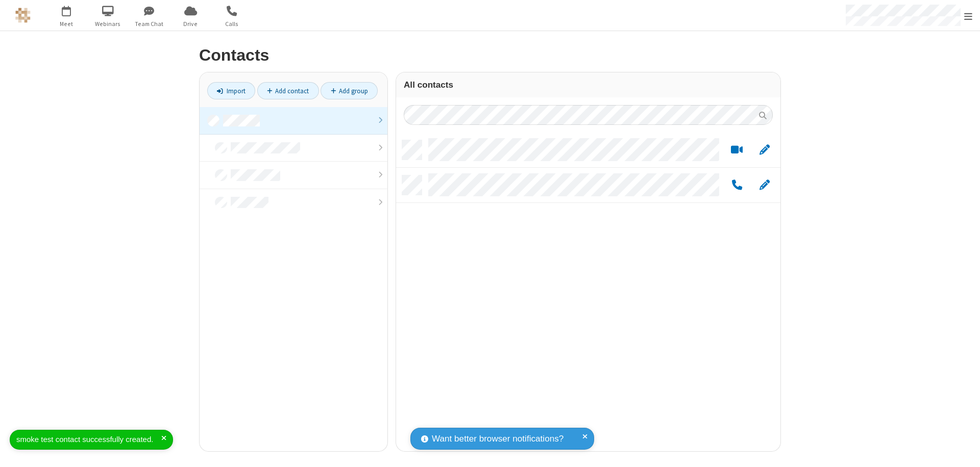 The image size is (980, 467). I want to click on a: Add contact, so click(288, 91).